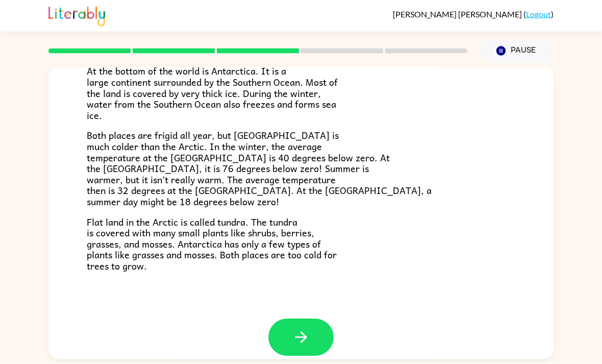 The width and height of the screenshot is (602, 364). Describe the element at coordinates (212, 93) in the screenshot. I see `span: At the bottom of the world is Antarctica. It is a large continent surrounded by the Southern Ocea...` at that location.